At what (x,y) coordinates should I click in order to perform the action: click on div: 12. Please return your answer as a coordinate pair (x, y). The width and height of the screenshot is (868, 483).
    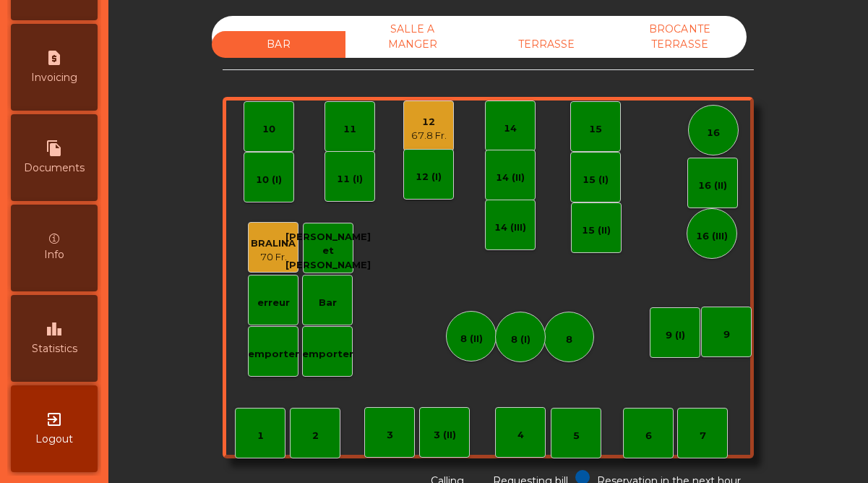
    Looking at the image, I should click on (429, 122).